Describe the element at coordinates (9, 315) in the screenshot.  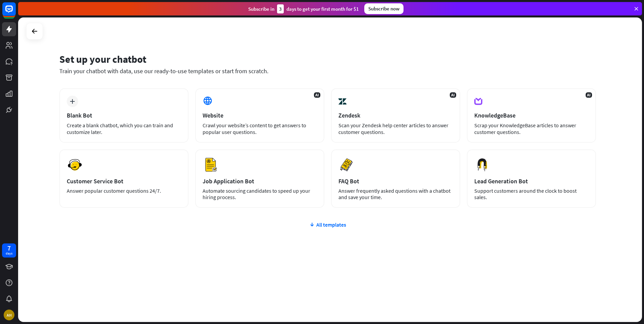
I see `div: AH` at that location.